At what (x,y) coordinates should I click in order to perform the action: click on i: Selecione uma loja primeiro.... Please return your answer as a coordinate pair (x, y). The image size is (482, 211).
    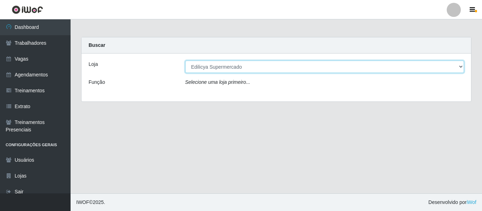
    Looking at the image, I should click on (218, 82).